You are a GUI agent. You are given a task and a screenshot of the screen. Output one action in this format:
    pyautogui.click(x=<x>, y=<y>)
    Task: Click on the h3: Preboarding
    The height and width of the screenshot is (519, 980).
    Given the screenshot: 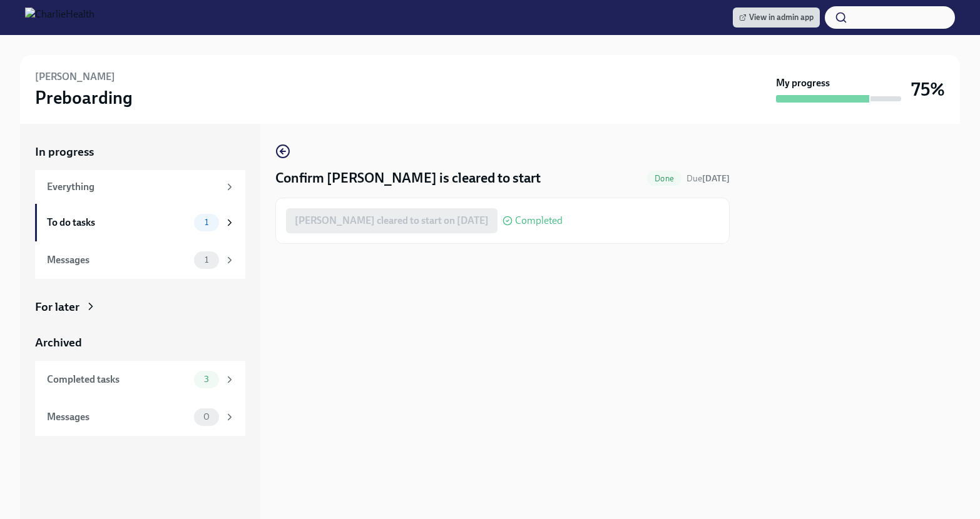 What is the action you would take?
    pyautogui.click(x=84, y=97)
    